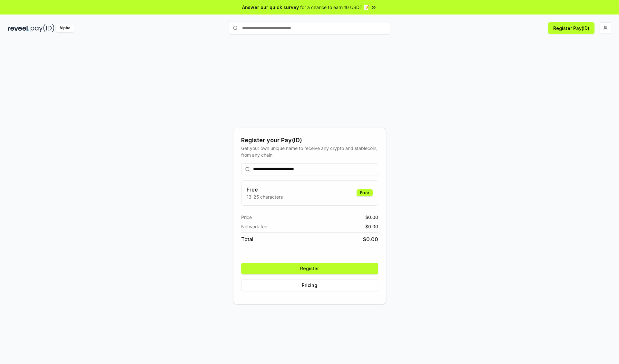 The width and height of the screenshot is (619, 364). What do you see at coordinates (65, 28) in the screenshot?
I see `div: Alpha` at bounding box center [65, 28].